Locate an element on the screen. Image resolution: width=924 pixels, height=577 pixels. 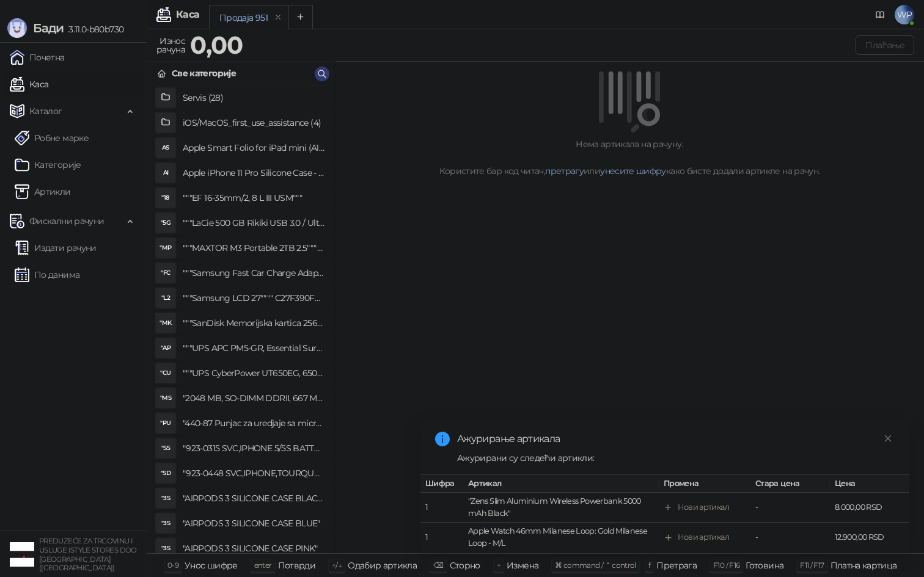
div: Износ рачуна is located at coordinates (171, 45).